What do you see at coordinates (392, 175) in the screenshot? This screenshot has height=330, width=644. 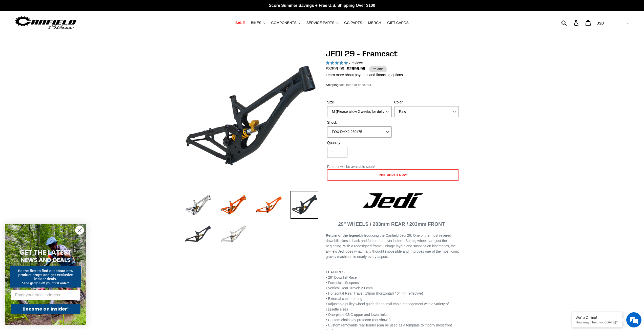 I see `span: Pre-order now` at bounding box center [392, 175].